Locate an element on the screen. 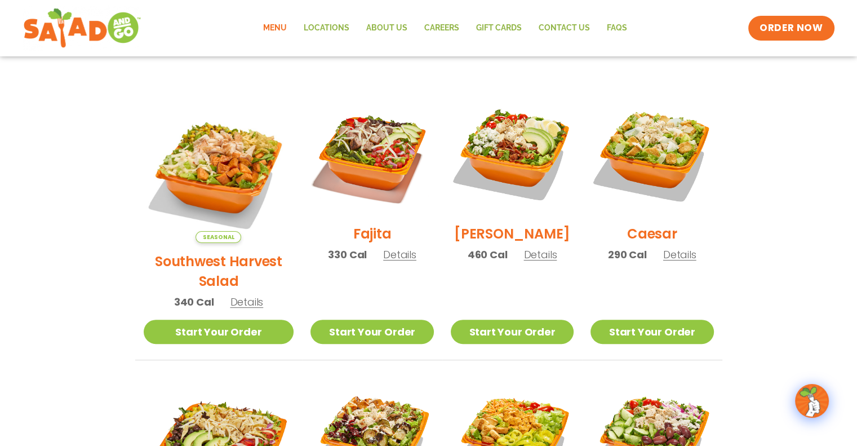 The width and height of the screenshot is (857, 446). span: ORDER NOW is located at coordinates (791, 28).